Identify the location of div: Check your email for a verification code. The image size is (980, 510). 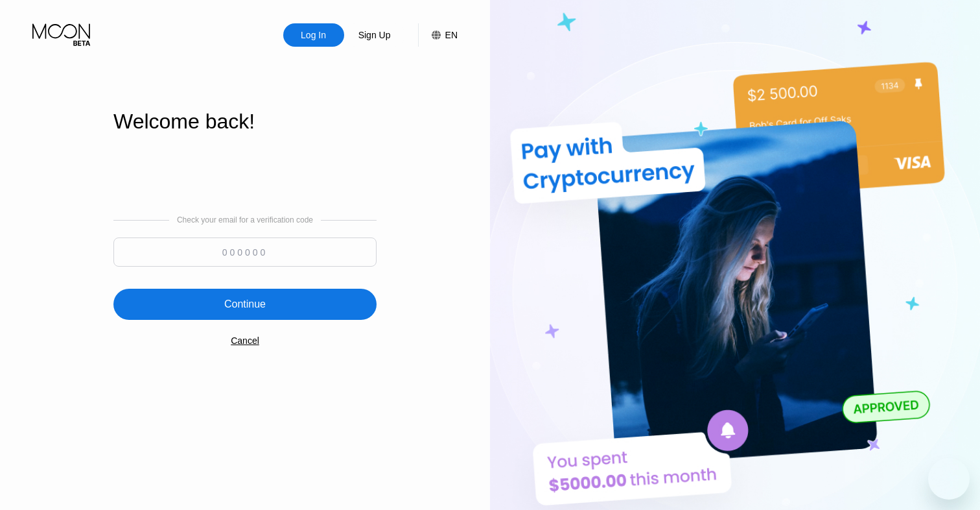
(245, 220).